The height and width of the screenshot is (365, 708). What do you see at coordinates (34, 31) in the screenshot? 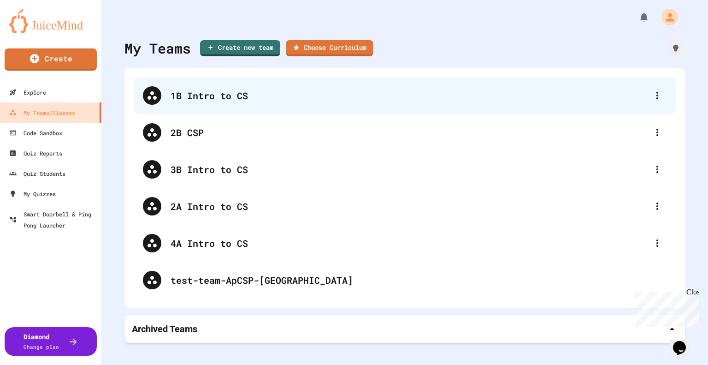
I see `div: Chat with us now!Close` at bounding box center [34, 31].